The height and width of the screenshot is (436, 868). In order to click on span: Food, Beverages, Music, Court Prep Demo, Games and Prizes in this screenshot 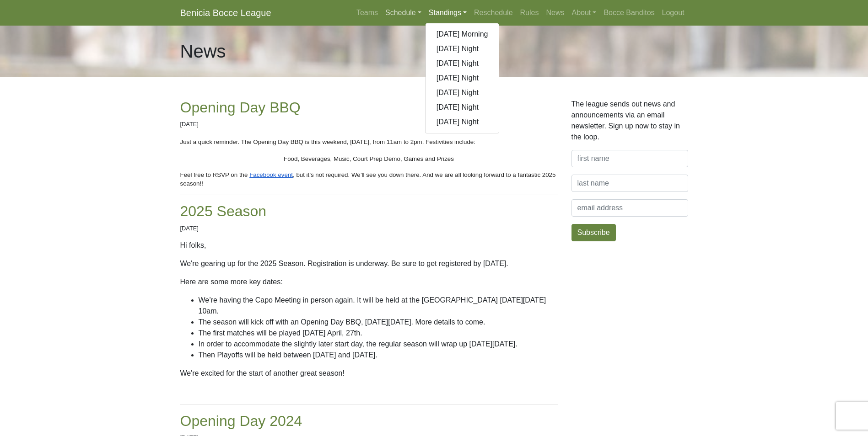, I will do `click(369, 159)`.